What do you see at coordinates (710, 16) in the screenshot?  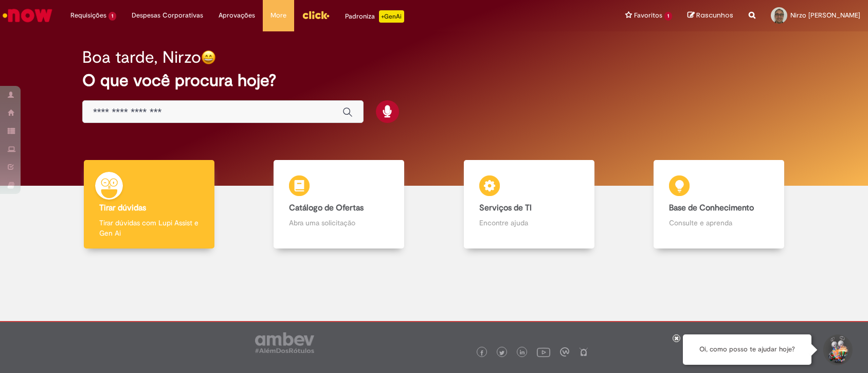 I see `a: Rascunhos` at bounding box center [710, 16].